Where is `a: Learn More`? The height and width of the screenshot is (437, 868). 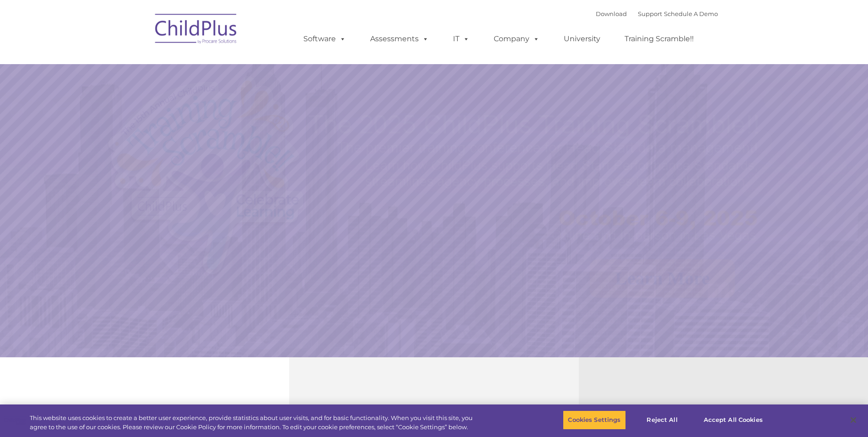 a: Learn More is located at coordinates (662, 278).